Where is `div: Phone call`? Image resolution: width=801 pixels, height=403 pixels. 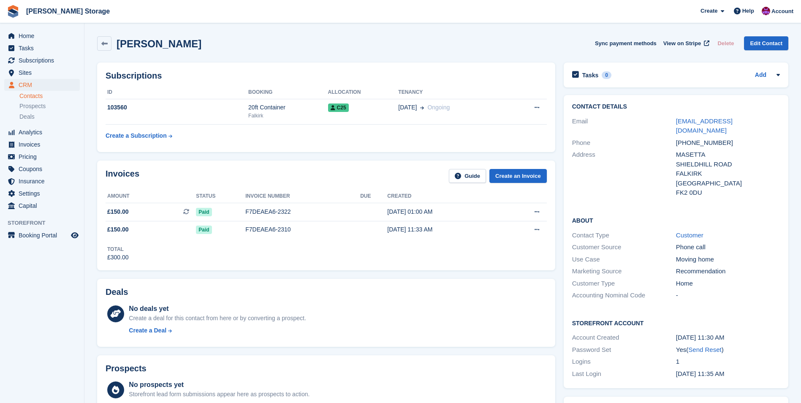 div: Phone call is located at coordinates (728, 247).